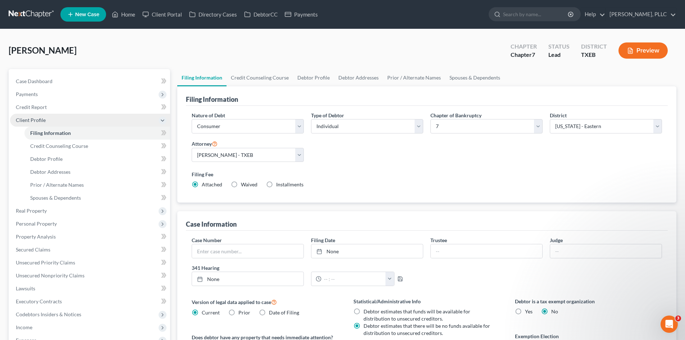 The image size is (685, 340). What do you see at coordinates (213, 14) in the screenshot?
I see `a: Directory Cases` at bounding box center [213, 14].